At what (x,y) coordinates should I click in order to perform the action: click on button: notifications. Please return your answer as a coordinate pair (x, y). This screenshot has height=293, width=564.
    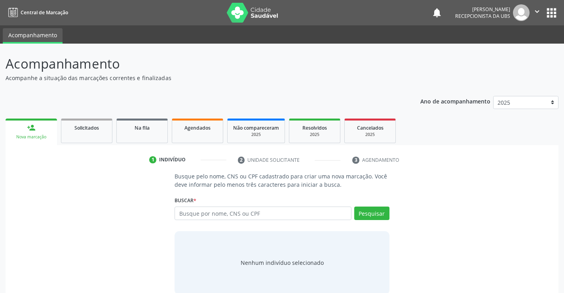
    Looking at the image, I should click on (437, 13).